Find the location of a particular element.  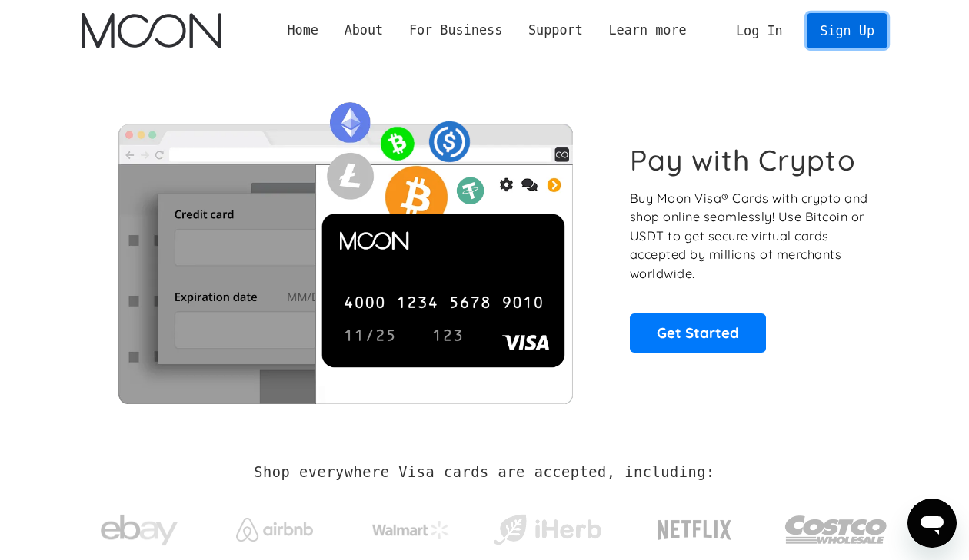

div: For Business is located at coordinates (455, 30).